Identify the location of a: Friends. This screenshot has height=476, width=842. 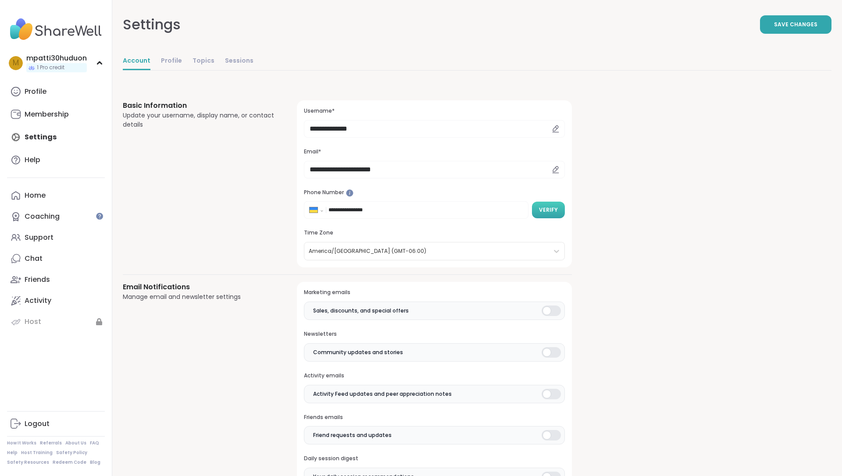
(56, 280).